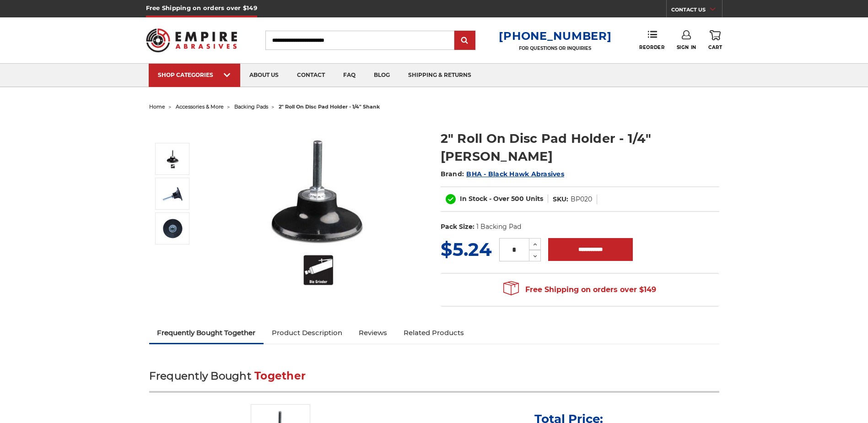 This screenshot has width=868, height=423. Describe the element at coordinates (264, 75) in the screenshot. I see `a: about us` at that location.